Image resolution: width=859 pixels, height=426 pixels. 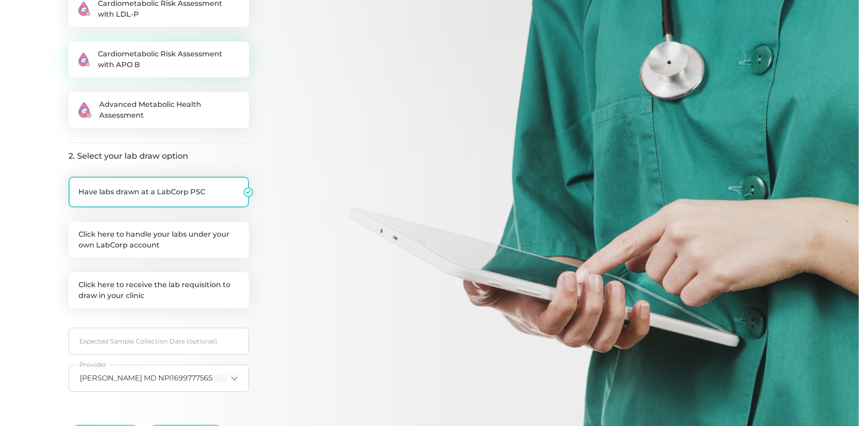 I want to click on div: Search for option, so click(x=159, y=378).